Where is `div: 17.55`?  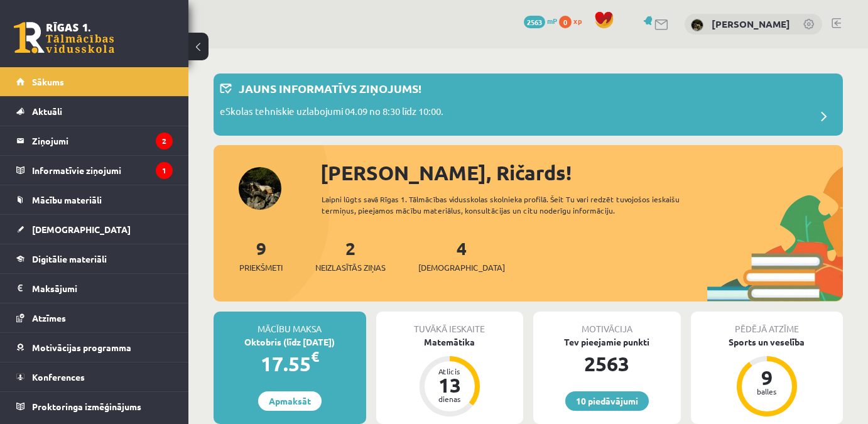 div: 17.55 is located at coordinates (290, 364).